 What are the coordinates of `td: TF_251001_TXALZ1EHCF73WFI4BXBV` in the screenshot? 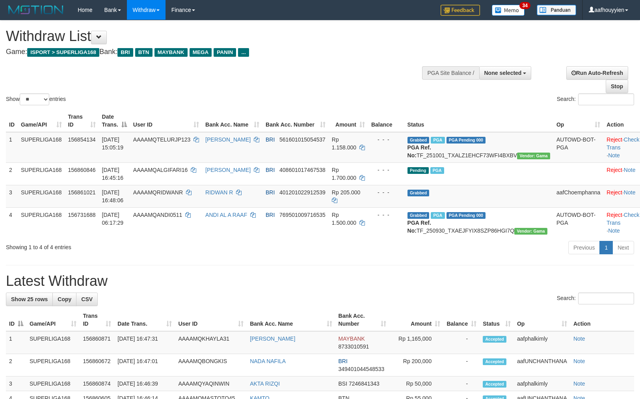 It's located at (479, 147).